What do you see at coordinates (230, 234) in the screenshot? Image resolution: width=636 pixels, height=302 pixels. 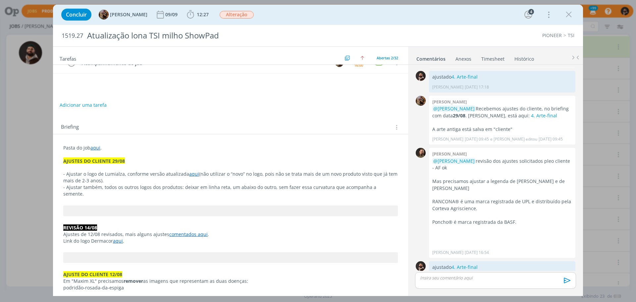 I see `p: Ajustes de 12/08 revisados, mais alguns ajustes .` at bounding box center [230, 234].